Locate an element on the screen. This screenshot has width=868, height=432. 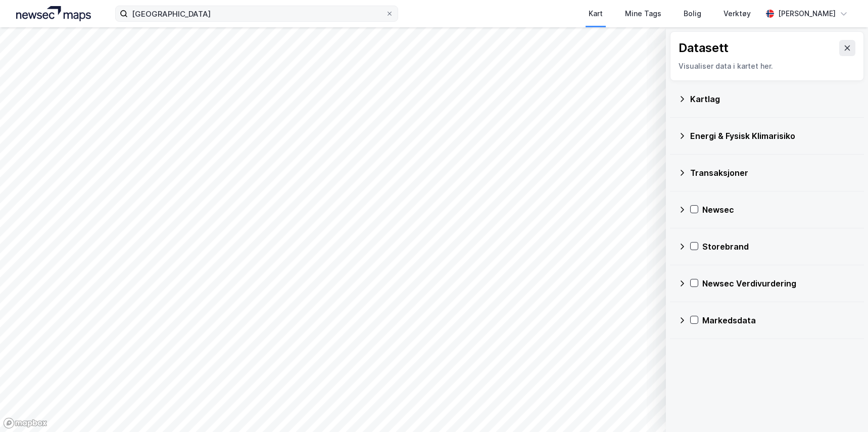
input: Søk på adresse, matrikkel, gårdeiere, leietakere eller personer is located at coordinates (256, 14).